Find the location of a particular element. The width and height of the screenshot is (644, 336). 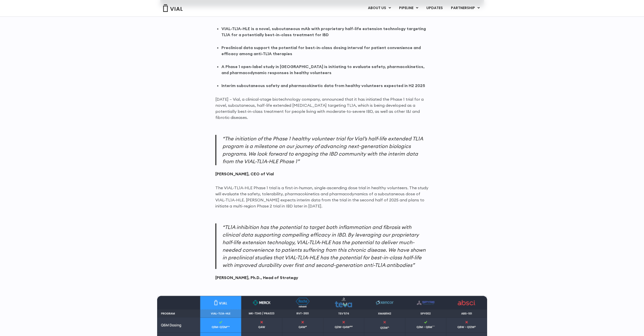

img: Vial Logo is located at coordinates (173, 8).